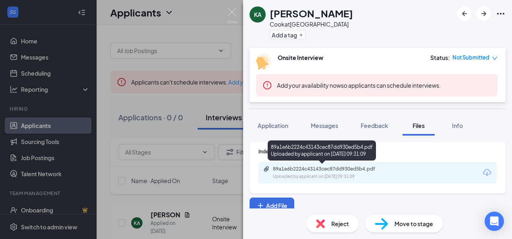  I want to click on button: ArrowRight, so click(483, 14).